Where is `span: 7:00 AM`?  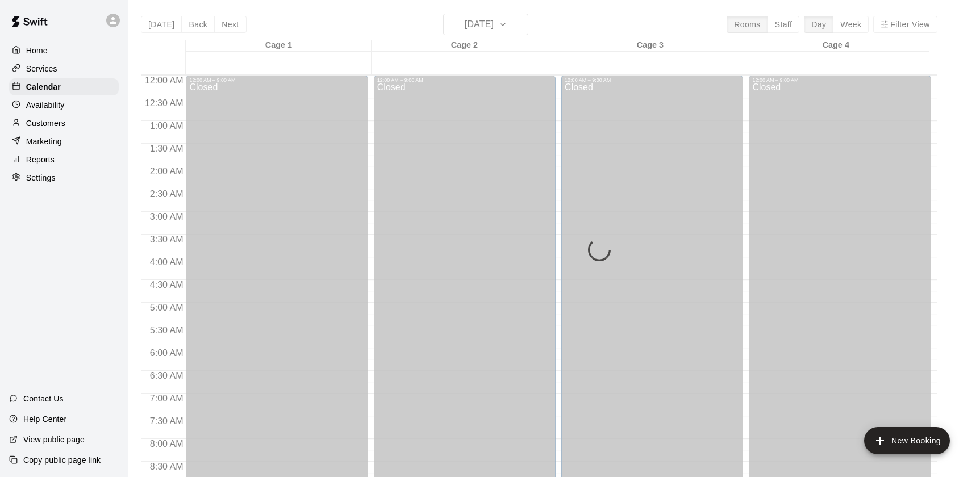 span: 7:00 AM is located at coordinates (166, 399).